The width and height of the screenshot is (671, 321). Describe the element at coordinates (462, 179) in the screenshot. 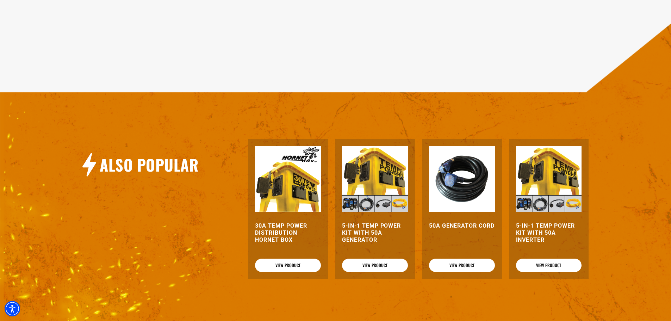

I see `img: 50A Generator Cord` at that location.